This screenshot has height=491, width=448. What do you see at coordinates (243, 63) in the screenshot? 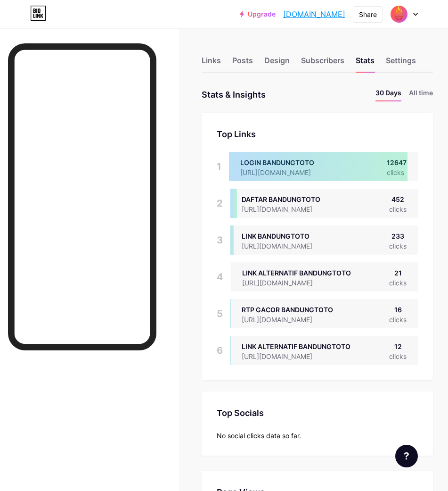
I see `div: Posts` at bounding box center [243, 63].